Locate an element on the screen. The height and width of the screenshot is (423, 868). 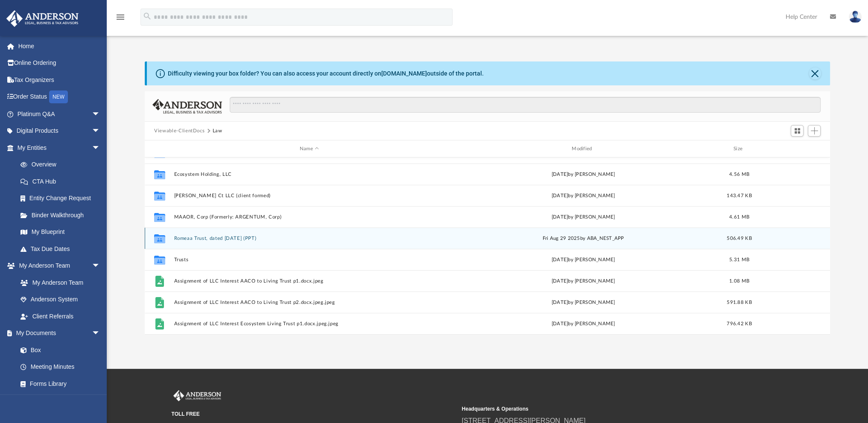
span: 1.08 MB is located at coordinates (739, 281).